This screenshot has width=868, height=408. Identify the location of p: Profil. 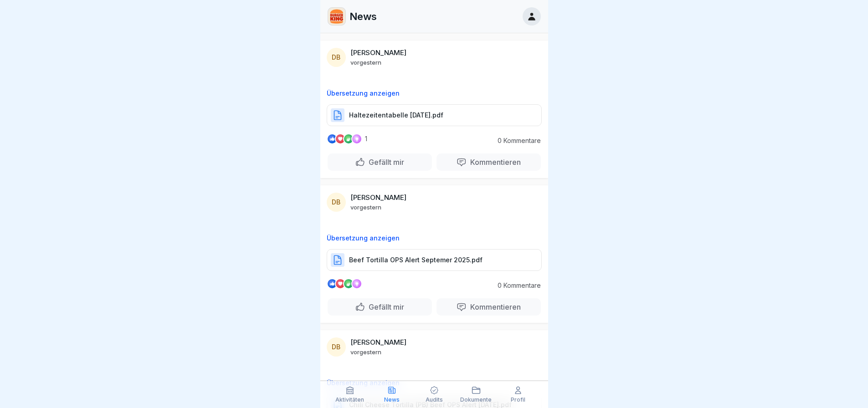
(518, 400).